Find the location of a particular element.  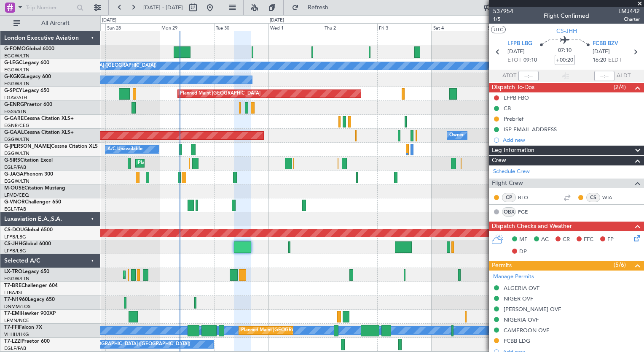

span: (5/6) is located at coordinates (619, 265).